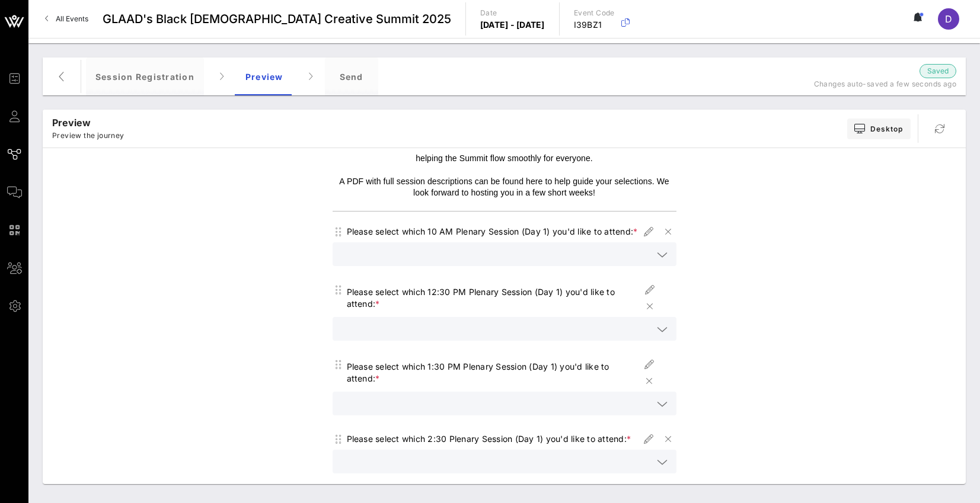 The image size is (980, 503). I want to click on span: Desktop, so click(879, 128).